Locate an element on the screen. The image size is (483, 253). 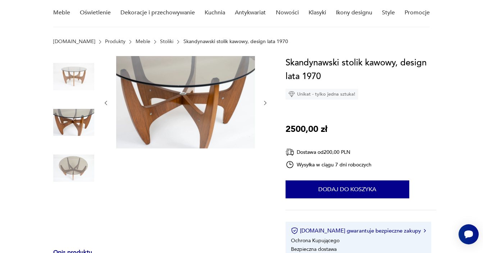
a: Meble is located at coordinates (143, 42).